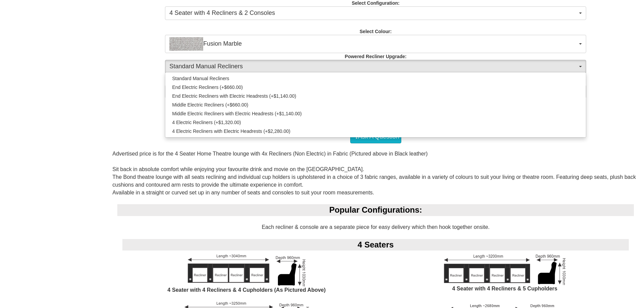 Image resolution: width=644 pixels, height=308 pixels. I want to click on button: Fusion MarbleFusion Marble, so click(376, 44).